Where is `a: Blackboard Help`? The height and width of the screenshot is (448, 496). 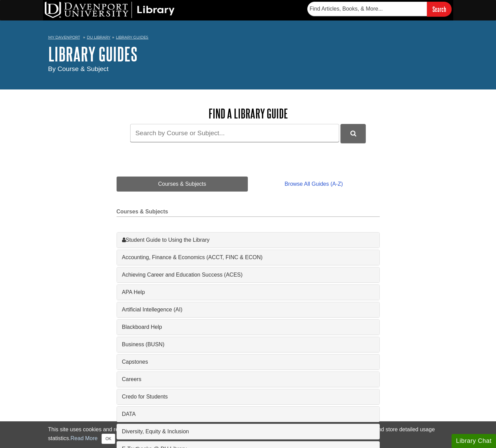
a: Blackboard Help is located at coordinates (248, 327).